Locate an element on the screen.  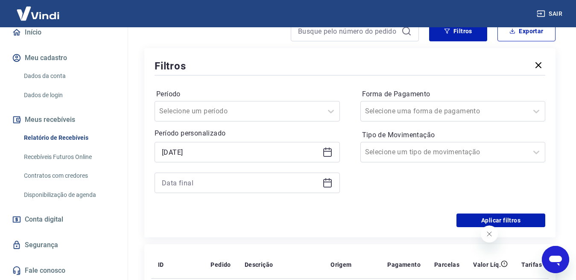
a: Dados da conta is located at coordinates (69, 76).